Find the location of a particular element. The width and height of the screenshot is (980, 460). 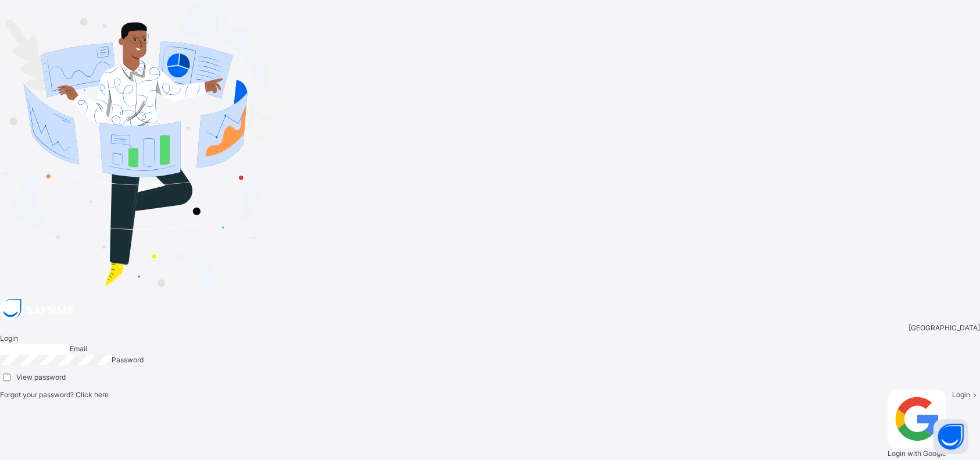

button: Open asap is located at coordinates (951, 436).